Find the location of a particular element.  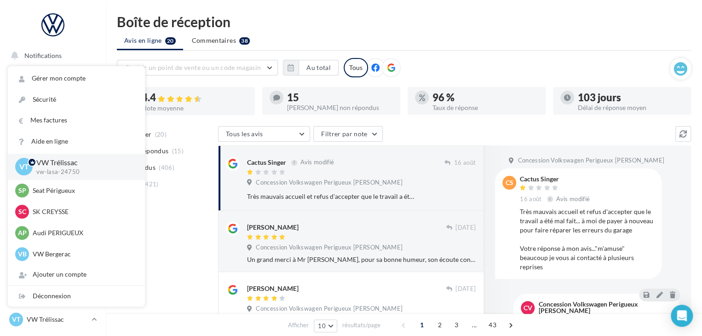

a: Aide en ligne is located at coordinates (76, 141).